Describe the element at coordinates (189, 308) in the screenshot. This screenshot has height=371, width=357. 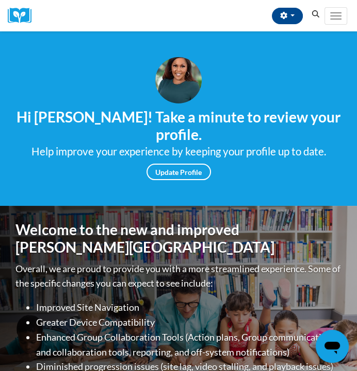
I see `li: Improved Site Navigation` at that location.